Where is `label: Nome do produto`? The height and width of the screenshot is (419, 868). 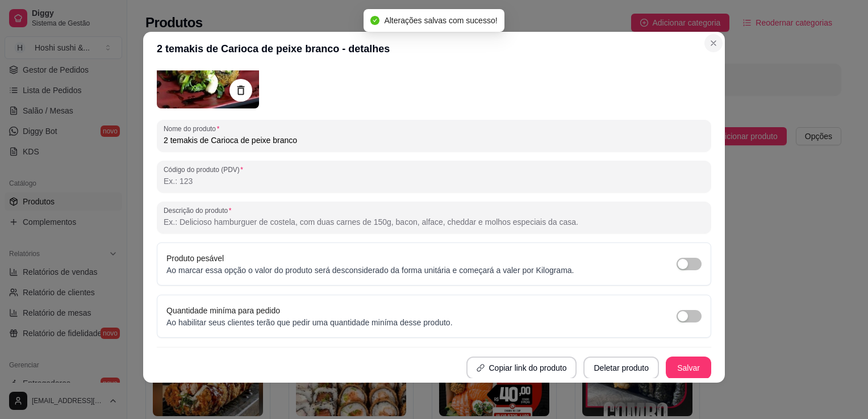 label: Nome do produto is located at coordinates (193, 129).